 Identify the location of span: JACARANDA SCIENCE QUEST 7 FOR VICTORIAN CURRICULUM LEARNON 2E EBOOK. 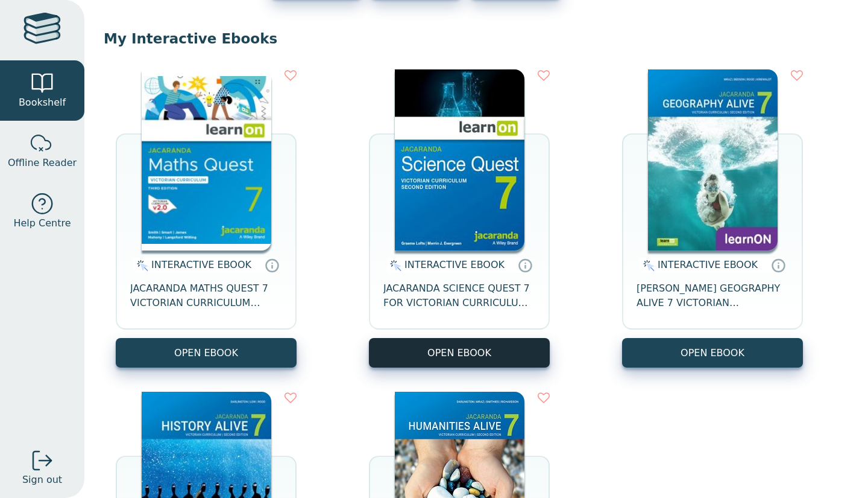
(460, 295).